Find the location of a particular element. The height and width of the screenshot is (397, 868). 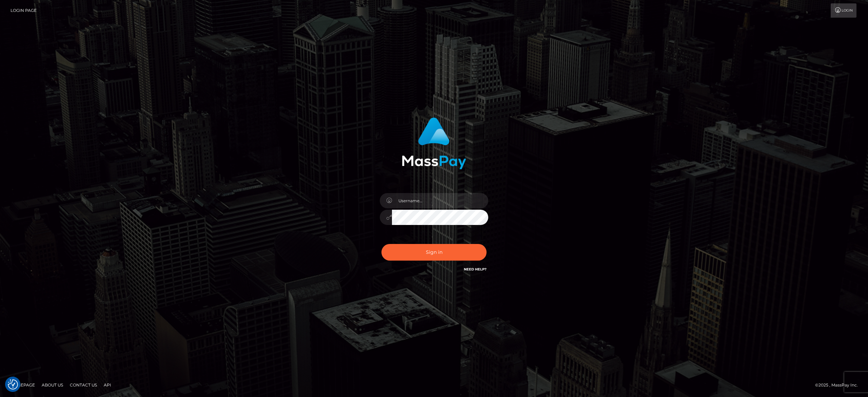

a: Need Help? is located at coordinates (475, 269).